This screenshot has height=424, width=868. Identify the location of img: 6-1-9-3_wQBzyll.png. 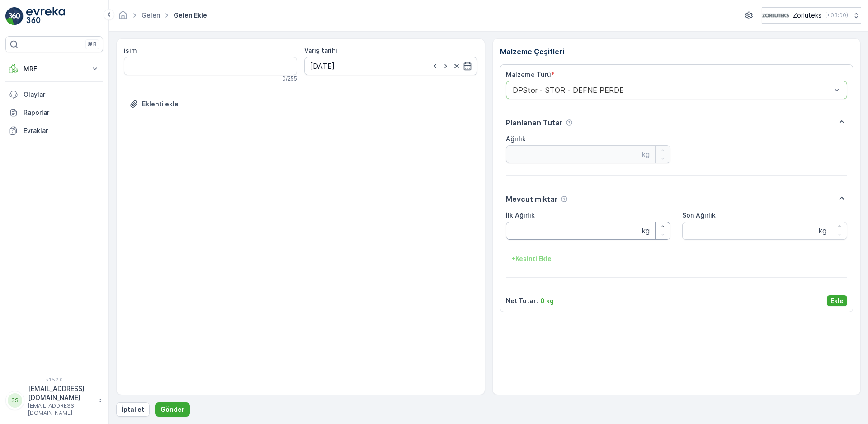
(775, 15).